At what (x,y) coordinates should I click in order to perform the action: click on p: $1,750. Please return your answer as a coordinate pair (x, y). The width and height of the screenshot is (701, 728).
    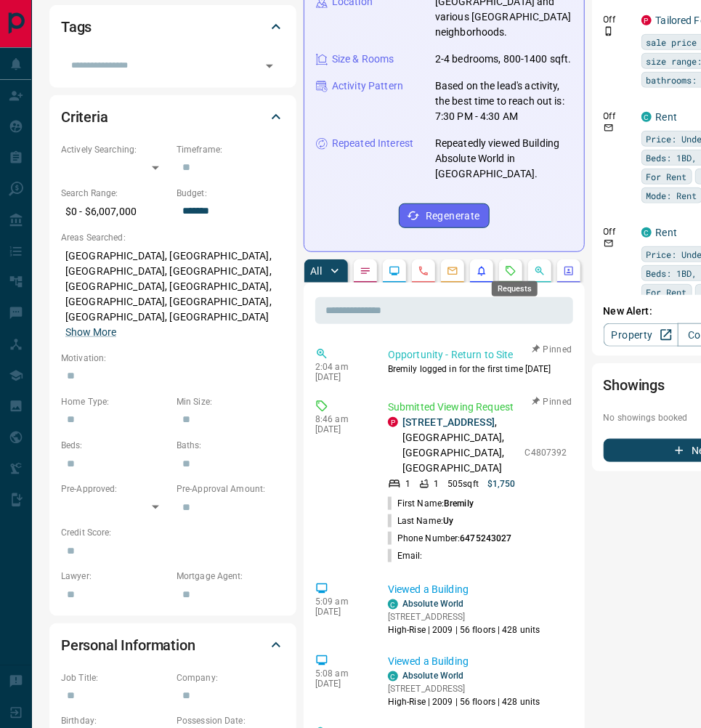
    Looking at the image, I should click on (501, 483).